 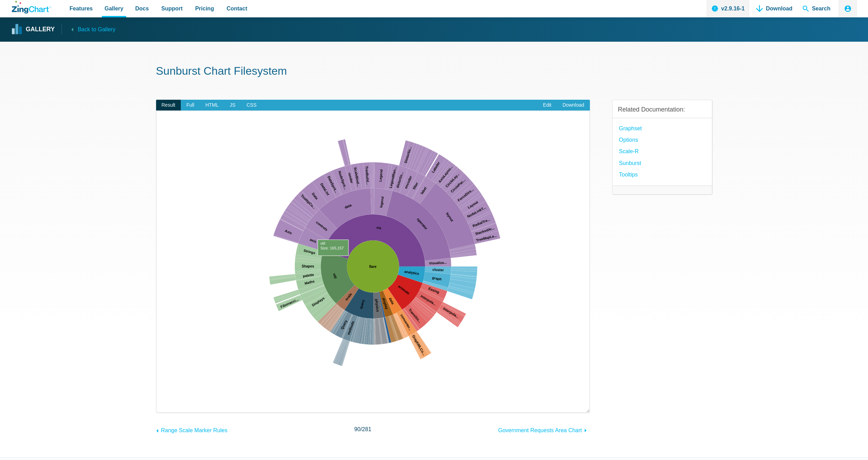 I want to click on a: Scale-R, so click(x=629, y=151).